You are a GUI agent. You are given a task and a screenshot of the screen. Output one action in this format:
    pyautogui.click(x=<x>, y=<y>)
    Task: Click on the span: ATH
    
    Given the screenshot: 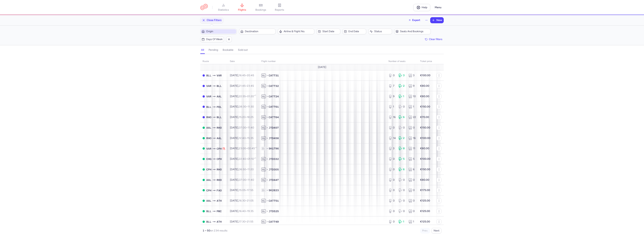 What is the action you would take?
    pyautogui.click(x=219, y=221)
    